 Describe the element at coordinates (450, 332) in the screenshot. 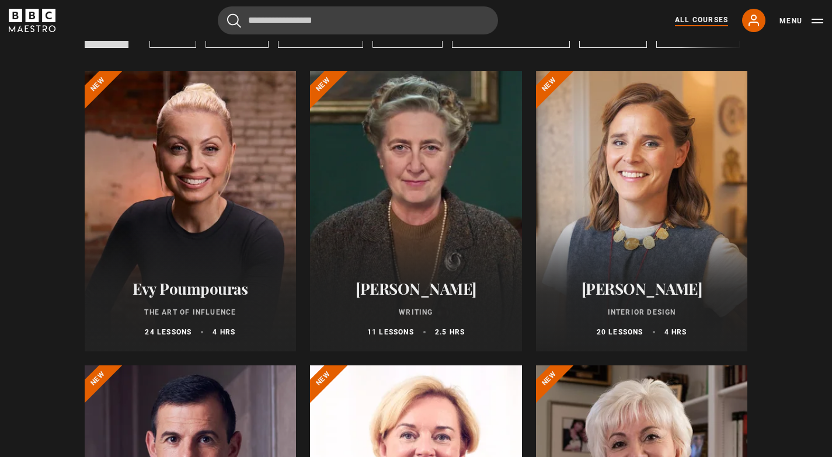

I see `p: 2.5 hrs` at that location.